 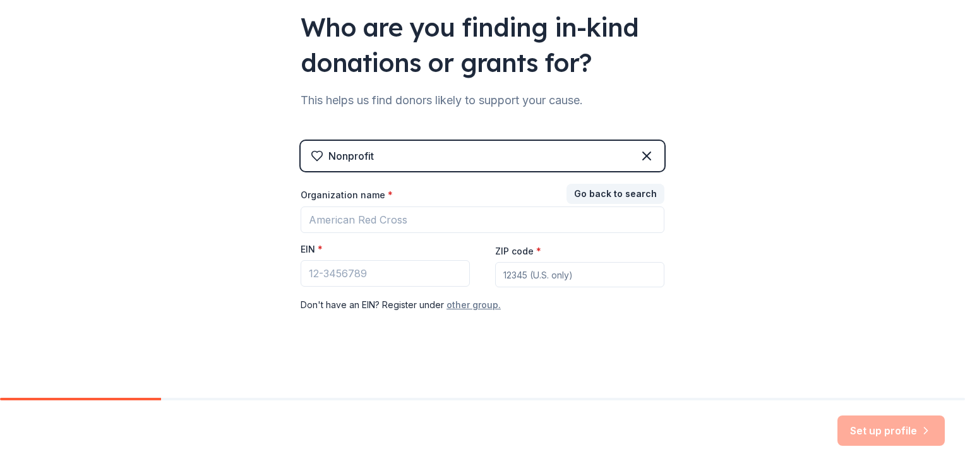 What do you see at coordinates (580, 275) in the screenshot?
I see `input: 12345 (U.S. only)` at bounding box center [580, 275].